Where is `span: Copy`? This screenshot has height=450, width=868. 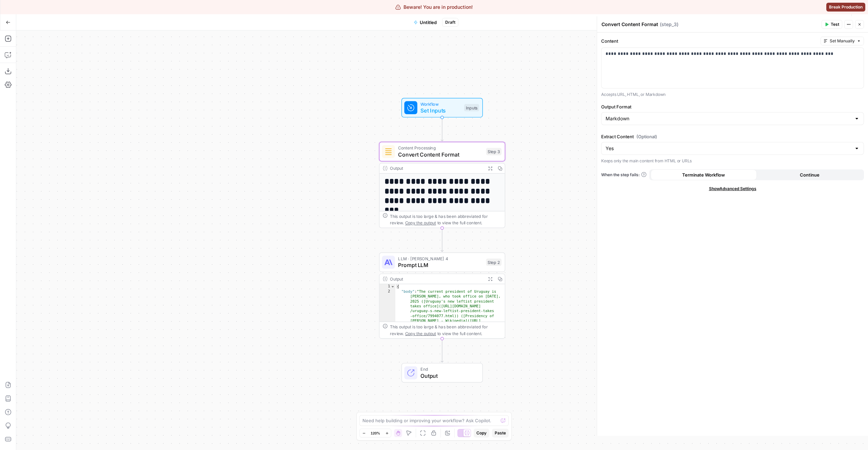
span: Copy is located at coordinates (482, 433).